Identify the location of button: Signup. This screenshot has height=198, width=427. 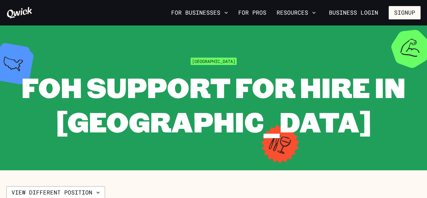
(404, 13).